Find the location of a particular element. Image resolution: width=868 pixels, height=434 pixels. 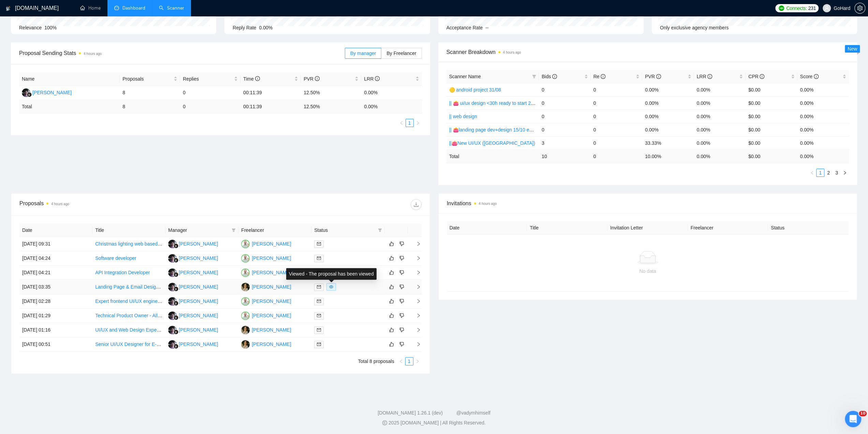

a: Expert frontend UI/UX engineer needed to polish existing NextJS site is located at coordinates (168, 301).